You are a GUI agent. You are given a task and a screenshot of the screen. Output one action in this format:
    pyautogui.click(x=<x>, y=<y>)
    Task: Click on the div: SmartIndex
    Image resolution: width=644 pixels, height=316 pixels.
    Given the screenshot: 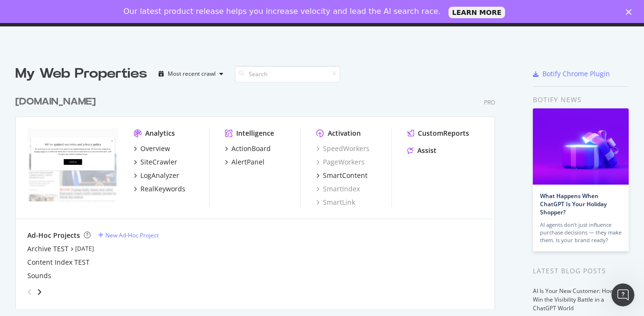 What is the action you would take?
    pyautogui.click(x=338, y=189)
    